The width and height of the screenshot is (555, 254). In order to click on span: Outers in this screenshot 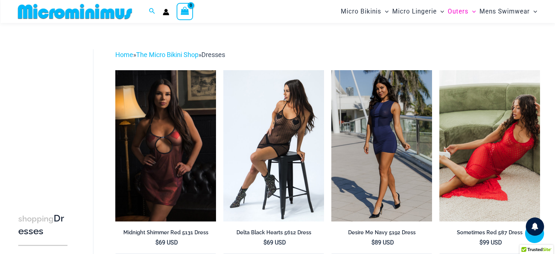, I will do `click(458, 11)`.